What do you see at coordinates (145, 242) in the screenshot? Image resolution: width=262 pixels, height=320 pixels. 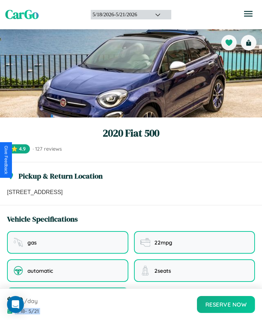 I see `img: fuel efficiency` at bounding box center [145, 242].